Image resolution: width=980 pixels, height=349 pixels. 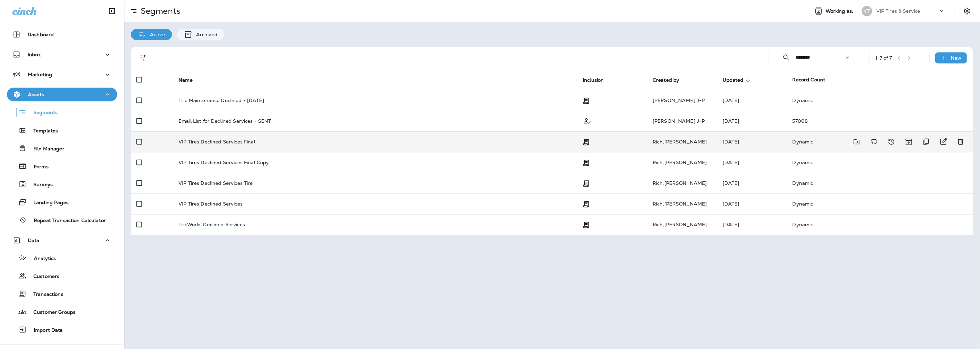 I want to click on span: Customer Only, so click(x=587, y=121).